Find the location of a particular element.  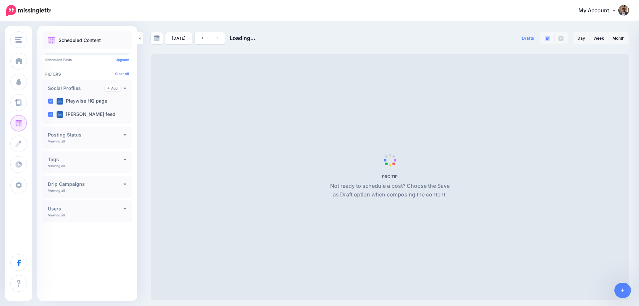

h4: Users is located at coordinates (85, 209).